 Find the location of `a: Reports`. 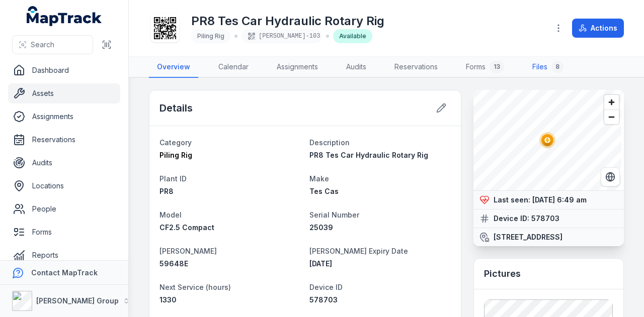

a: Reports is located at coordinates (64, 256).